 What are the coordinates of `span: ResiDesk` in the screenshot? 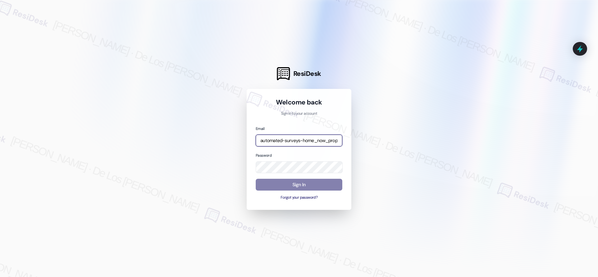 It's located at (307, 74).